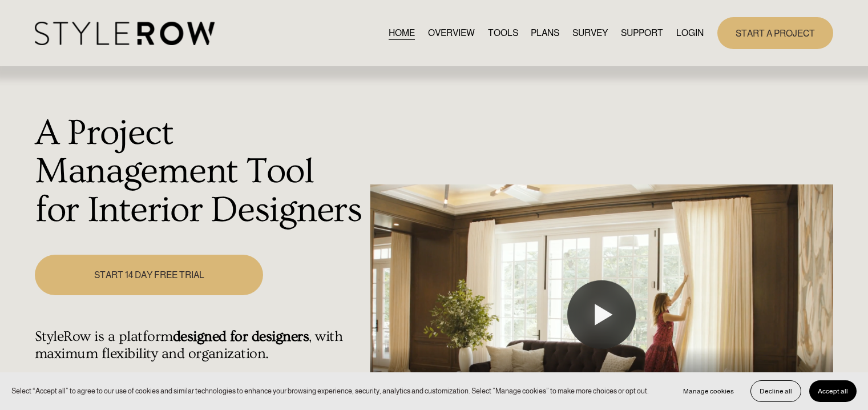 The width and height of the screenshot is (868, 410). What do you see at coordinates (601, 315) in the screenshot?
I see `button: Play` at bounding box center [601, 315].